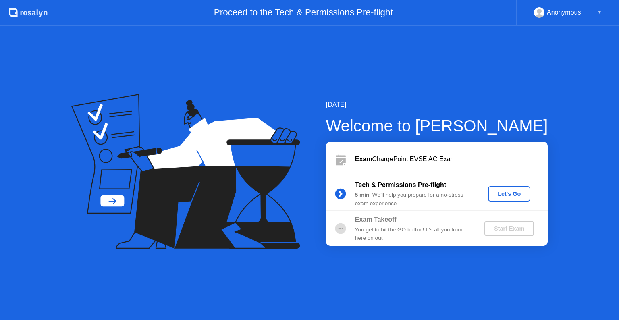 This screenshot has width=619, height=320. What do you see at coordinates (400, 185) in the screenshot?
I see `b: Tech & Permissions Pre-flight` at bounding box center [400, 185].